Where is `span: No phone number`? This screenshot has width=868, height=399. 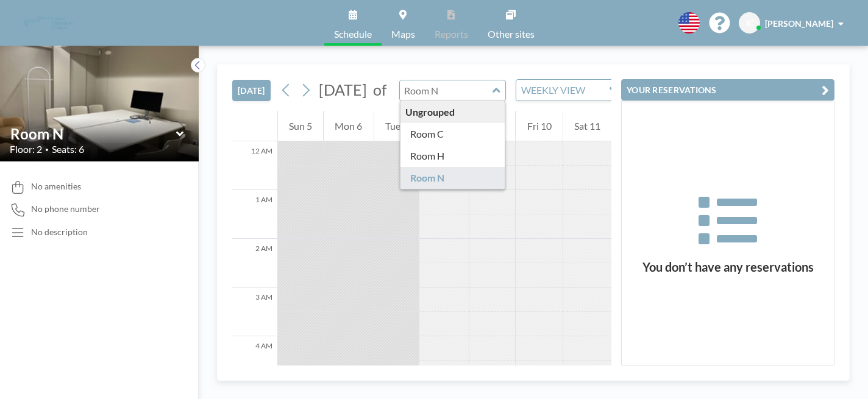
span: No phone number is located at coordinates (66, 209).